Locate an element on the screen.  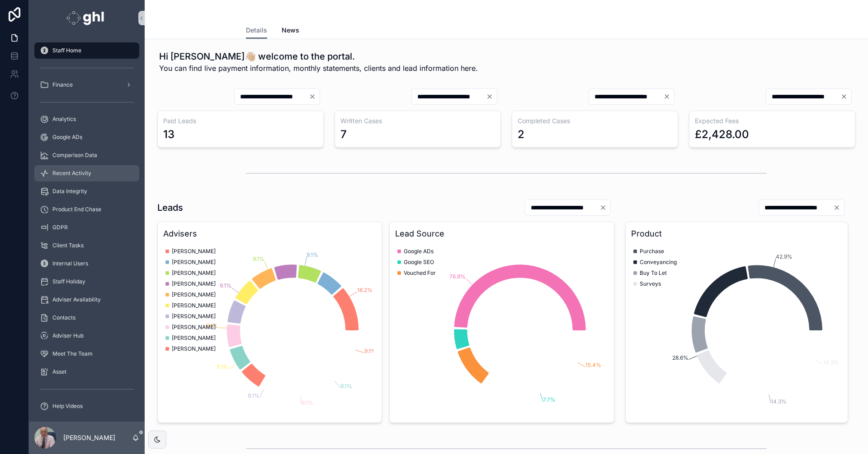
div: £2,428.00 is located at coordinates (722, 134).